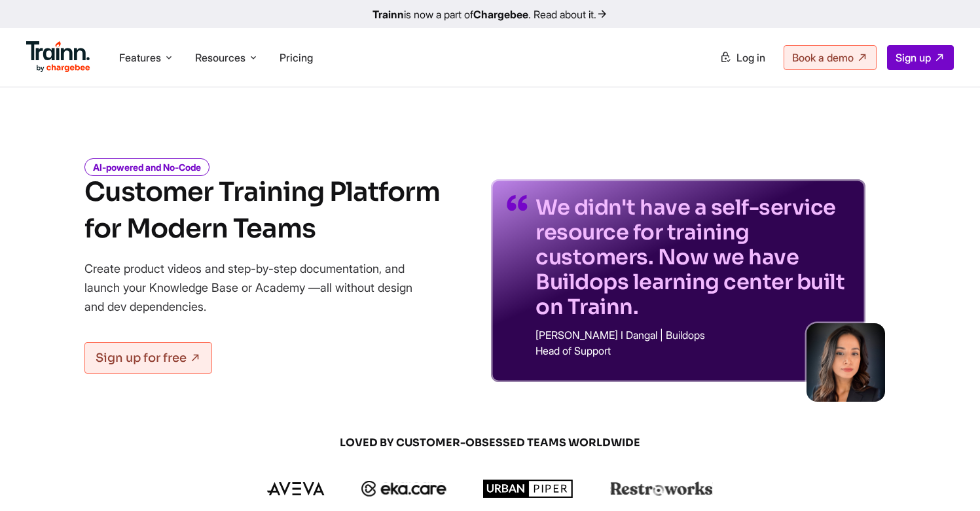 This screenshot has width=980, height=511. What do you see at coordinates (140, 57) in the screenshot?
I see `span: Features` at bounding box center [140, 57].